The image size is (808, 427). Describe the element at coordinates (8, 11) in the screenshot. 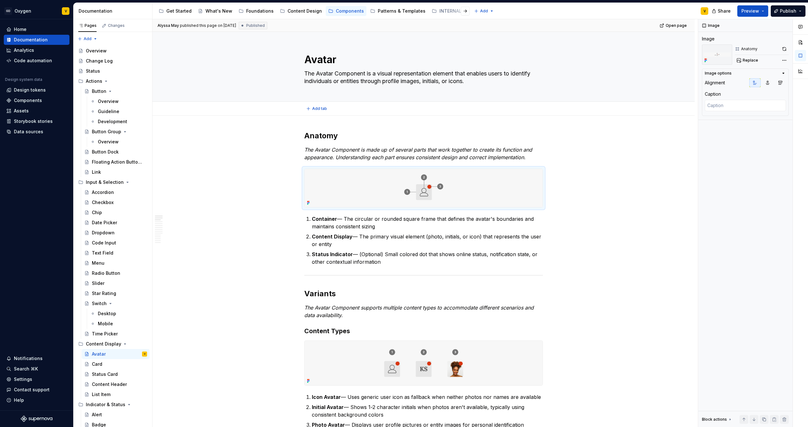

I see `div: GD` at that location.